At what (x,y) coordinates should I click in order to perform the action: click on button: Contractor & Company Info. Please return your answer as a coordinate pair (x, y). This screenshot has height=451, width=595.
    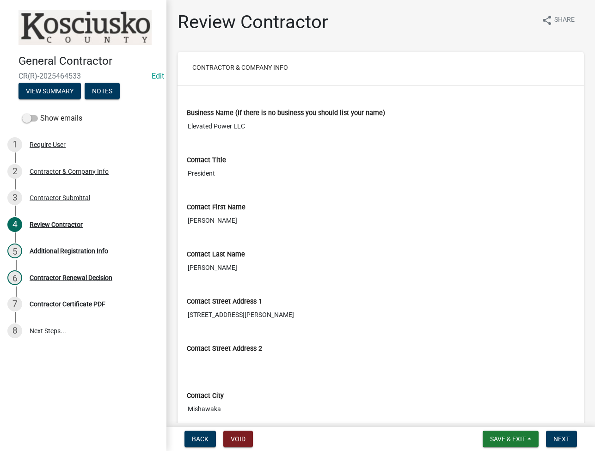
    Looking at the image, I should click on (240, 68).